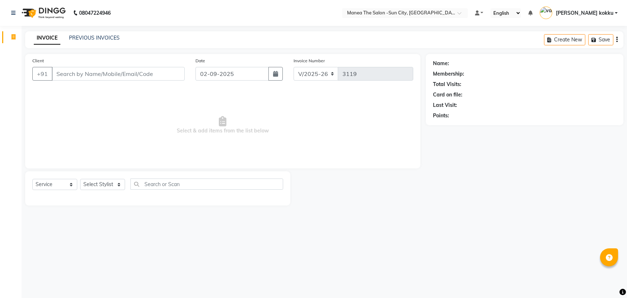 The width and height of the screenshot is (627, 298). Describe the element at coordinates (601, 40) in the screenshot. I see `button: Save` at that location.